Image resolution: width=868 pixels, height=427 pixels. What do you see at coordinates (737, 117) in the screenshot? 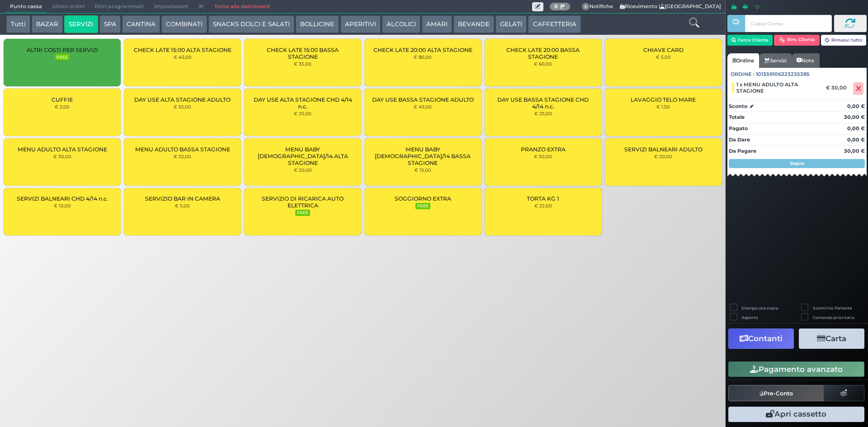
I see `strong: Totale` at bounding box center [737, 117].